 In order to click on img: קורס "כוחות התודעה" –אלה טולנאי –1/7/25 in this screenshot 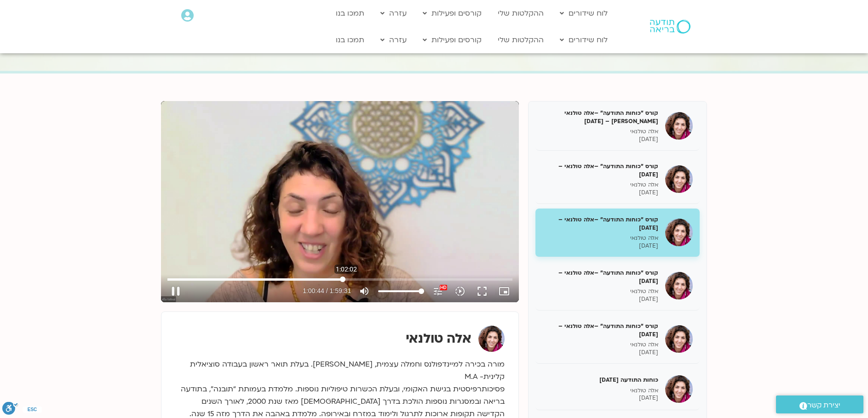, I will do `click(679, 339)`.